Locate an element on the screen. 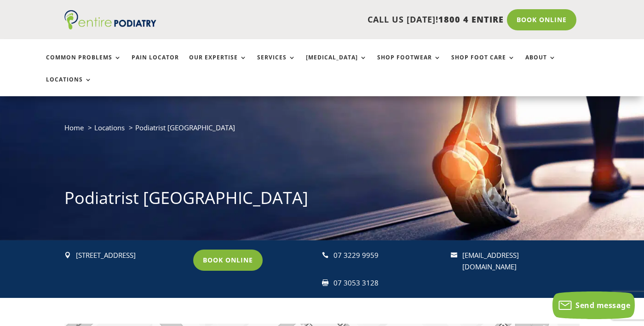 The image size is (644, 326). button: Send message is located at coordinates (594, 305).